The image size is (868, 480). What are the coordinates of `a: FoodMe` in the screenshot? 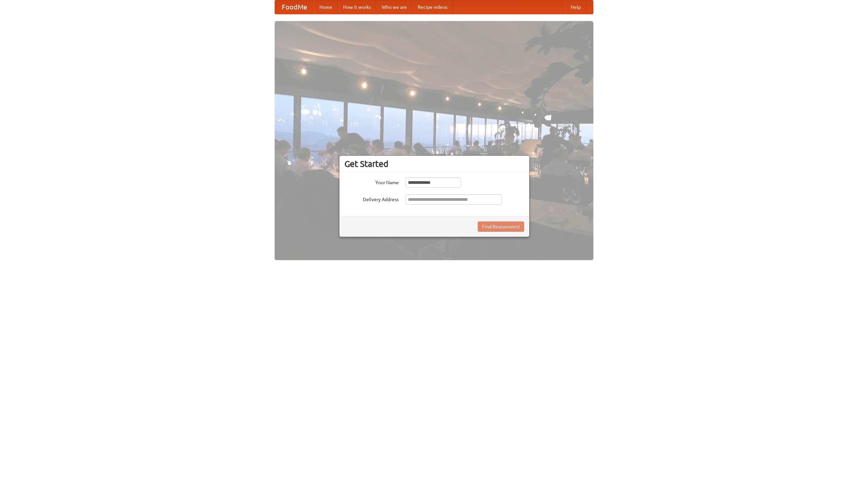 It's located at (295, 7).